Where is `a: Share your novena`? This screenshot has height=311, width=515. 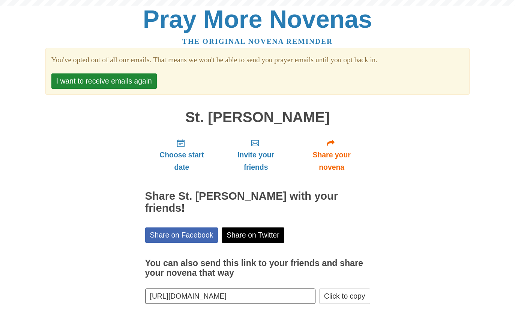
a: Share your novena is located at coordinates (332, 155).